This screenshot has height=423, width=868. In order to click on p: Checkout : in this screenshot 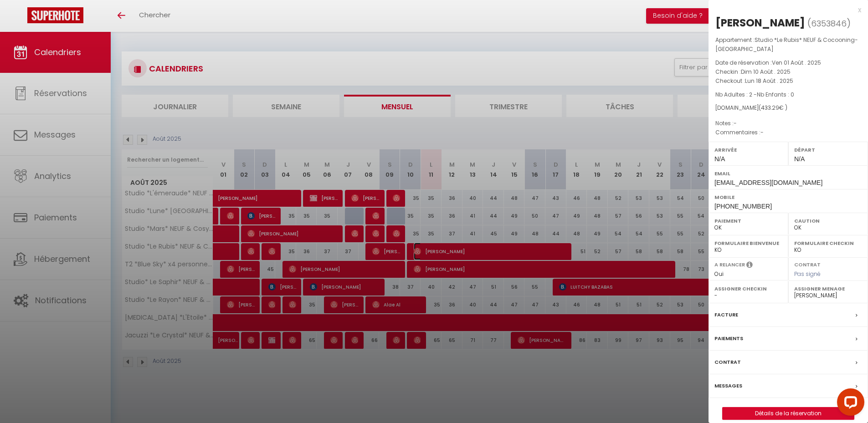, I will do `click(788, 81)`.